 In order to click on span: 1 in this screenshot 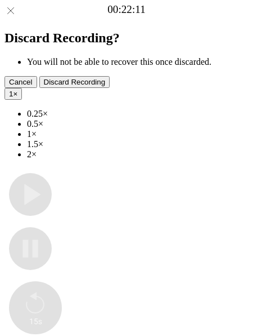, I will do `click(11, 93)`.